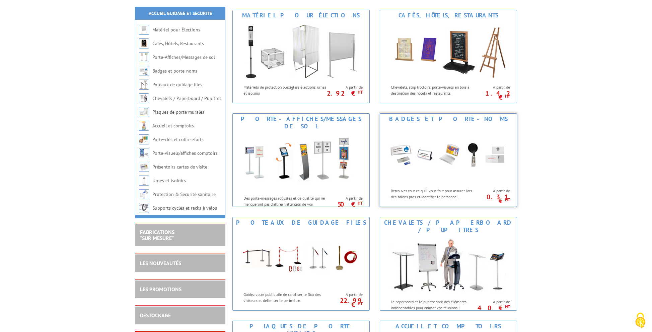  What do you see at coordinates (169, 181) in the screenshot?
I see `a: Urnes et isoloirs` at bounding box center [169, 181].